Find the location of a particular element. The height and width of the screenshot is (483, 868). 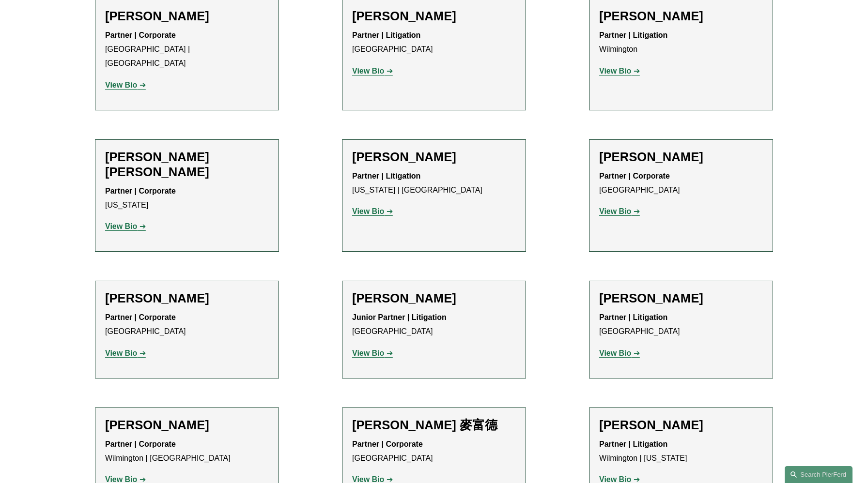

p: Wilmington is located at coordinates (681, 42).